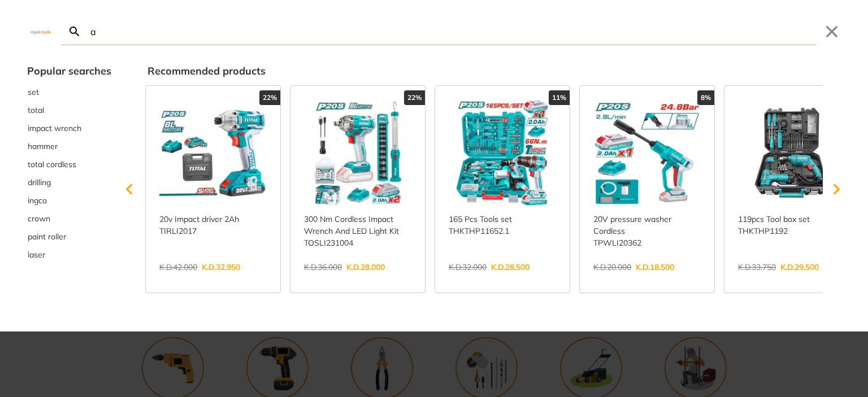 The image size is (868, 397). I want to click on button: Select suggestion: ingco, so click(69, 201).